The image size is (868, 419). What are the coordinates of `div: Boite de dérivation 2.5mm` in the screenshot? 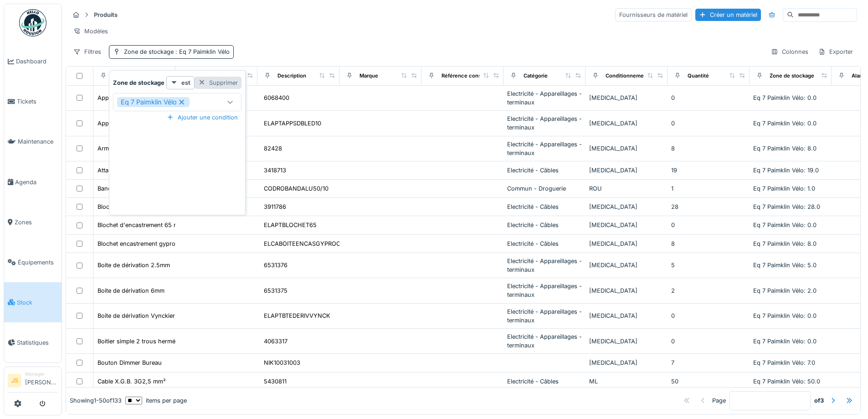 It's located at (133, 265).